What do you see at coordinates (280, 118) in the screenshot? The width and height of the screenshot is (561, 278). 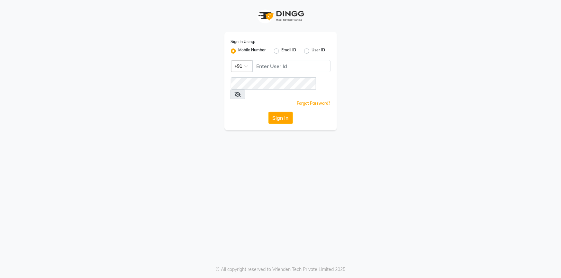 I see `button: Sign In` at bounding box center [280, 118].